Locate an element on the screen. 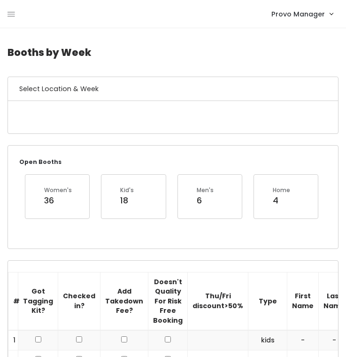  div: 18 is located at coordinates (127, 200).